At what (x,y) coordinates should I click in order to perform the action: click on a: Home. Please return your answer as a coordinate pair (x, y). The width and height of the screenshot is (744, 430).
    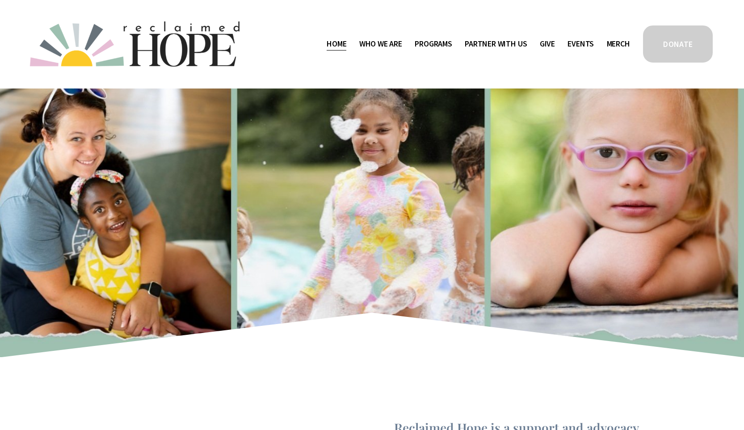
    Looking at the image, I should click on (337, 44).